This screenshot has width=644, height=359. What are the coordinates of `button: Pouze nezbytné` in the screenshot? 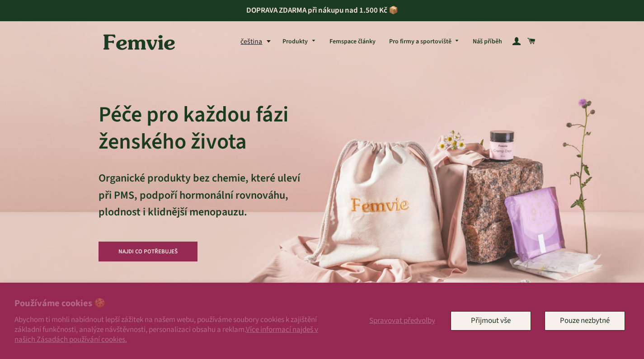 It's located at (585, 320).